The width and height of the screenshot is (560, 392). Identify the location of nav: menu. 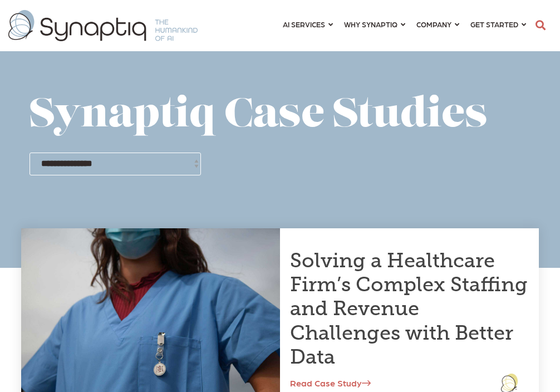
(404, 26).